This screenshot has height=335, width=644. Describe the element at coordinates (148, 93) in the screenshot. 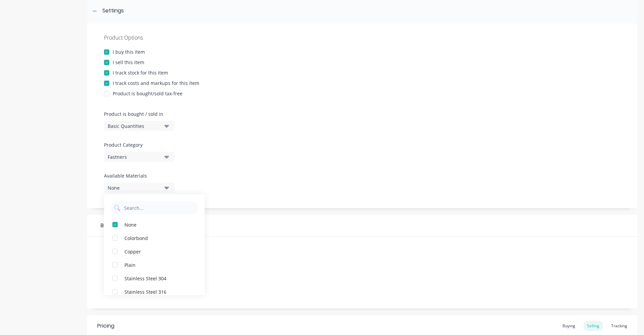

I see `div: Product is bought/sold tax-free` at that location.